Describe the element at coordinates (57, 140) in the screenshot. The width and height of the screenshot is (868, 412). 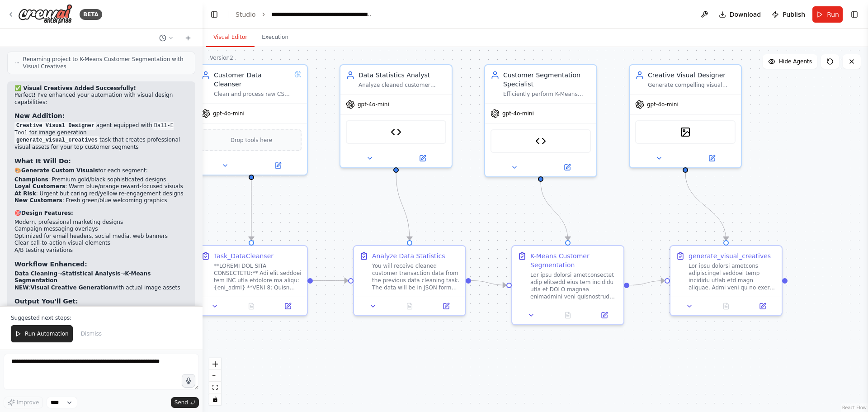
I see `code: generate_visual_creatives` at that location.